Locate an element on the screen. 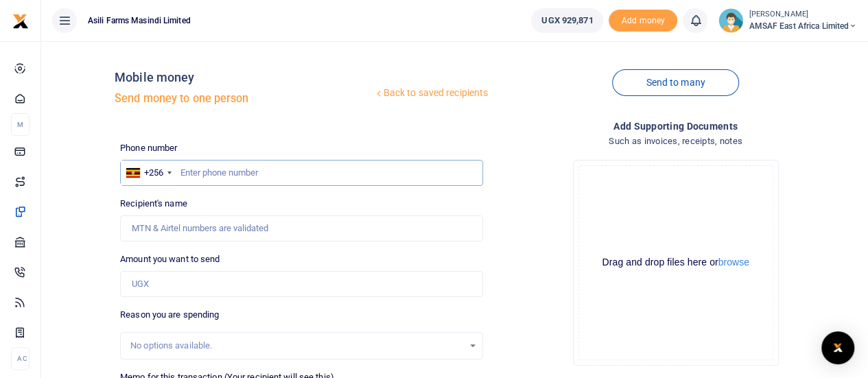 Image resolution: width=868 pixels, height=378 pixels. input: MTN & Airtel numbers are validated is located at coordinates (302, 229).